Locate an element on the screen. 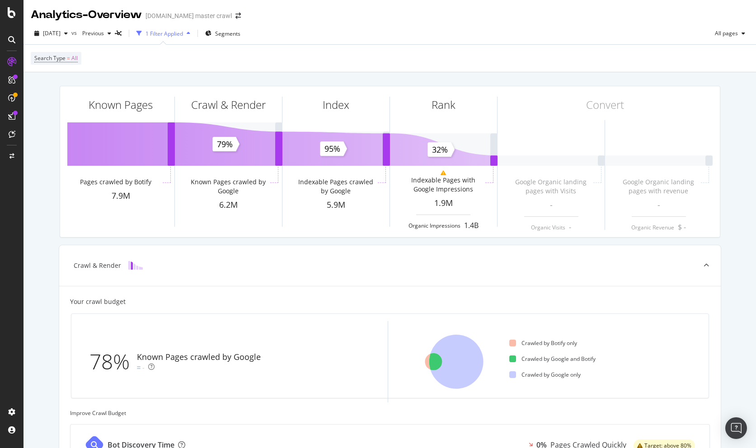 The image size is (756, 448). button: Segments is located at coordinates (223, 33).